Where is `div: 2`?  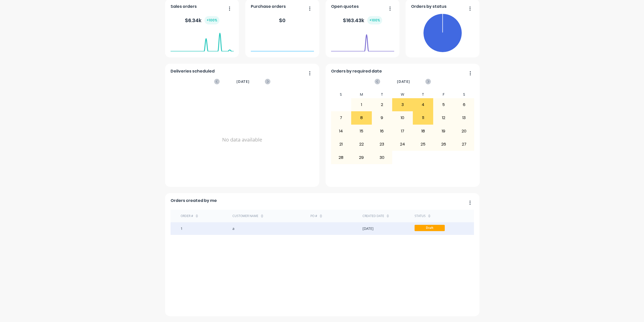 div: 2 is located at coordinates (382, 104).